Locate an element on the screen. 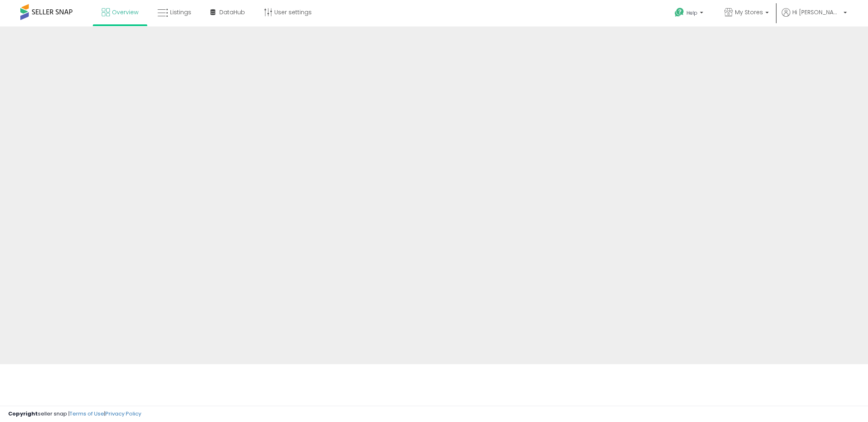 This screenshot has height=422, width=868. span: Overview is located at coordinates (125, 12).